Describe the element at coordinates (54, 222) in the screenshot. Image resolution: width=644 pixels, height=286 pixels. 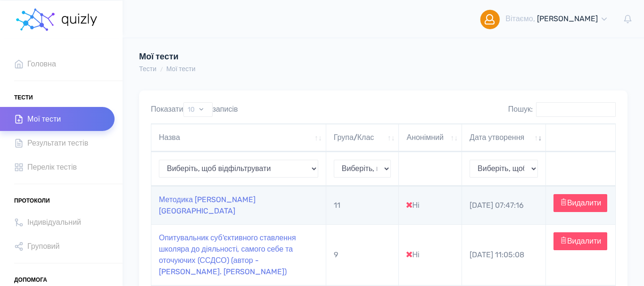
I see `span: Індивідуальний` at that location.